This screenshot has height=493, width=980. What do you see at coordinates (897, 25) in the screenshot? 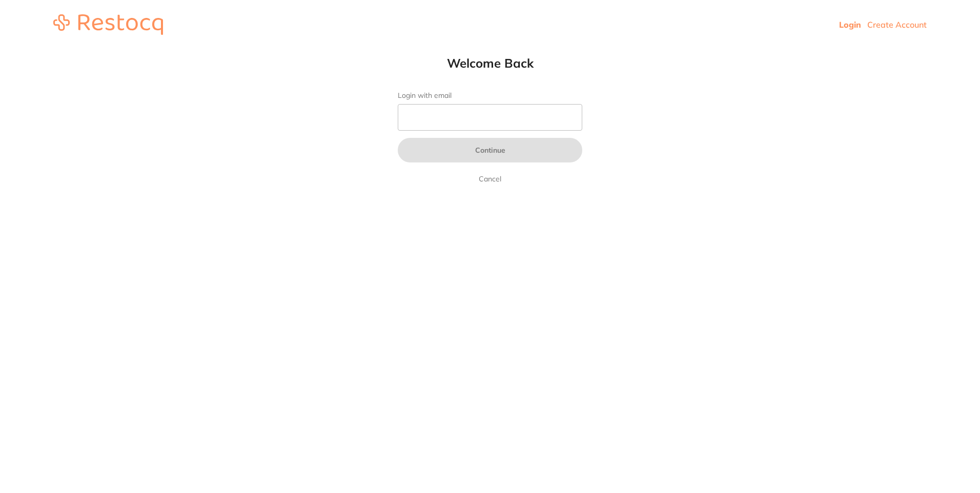
I see `a: Create Account` at bounding box center [897, 25].